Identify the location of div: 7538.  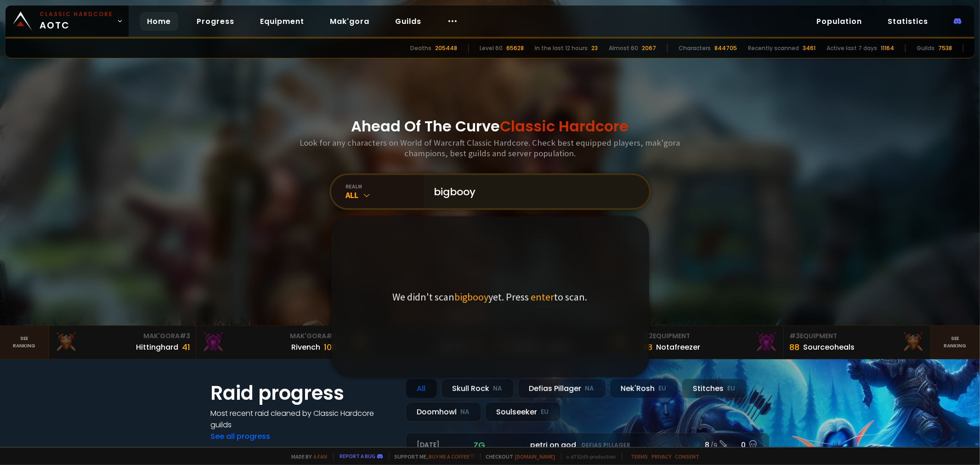
(945, 49).